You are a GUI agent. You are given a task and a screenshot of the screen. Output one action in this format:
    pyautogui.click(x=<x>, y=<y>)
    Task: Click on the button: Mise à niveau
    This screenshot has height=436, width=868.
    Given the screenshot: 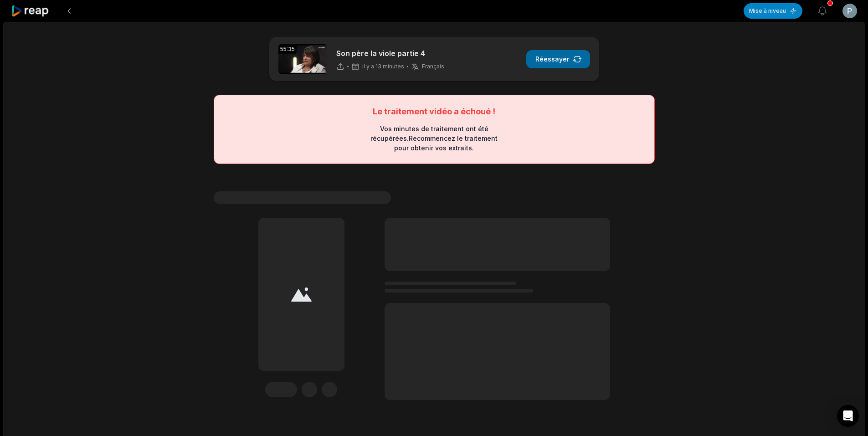 What is the action you would take?
    pyautogui.click(x=773, y=11)
    